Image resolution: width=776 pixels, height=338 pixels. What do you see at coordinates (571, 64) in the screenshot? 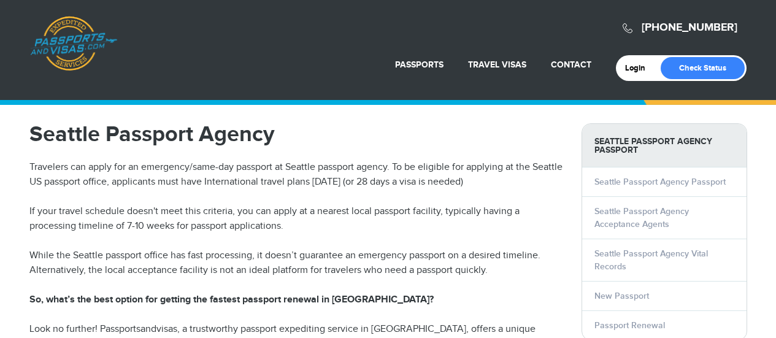
I see `a: Contact` at bounding box center [571, 64].